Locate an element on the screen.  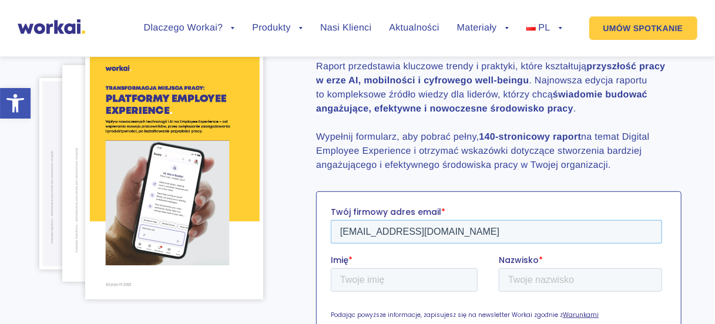
a: Nasi Klienci is located at coordinates (346, 28).